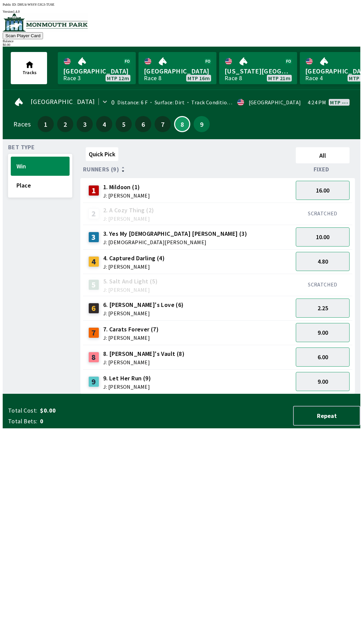  What do you see at coordinates (102, 154) in the screenshot?
I see `span: Quick Pick` at bounding box center [102, 154].